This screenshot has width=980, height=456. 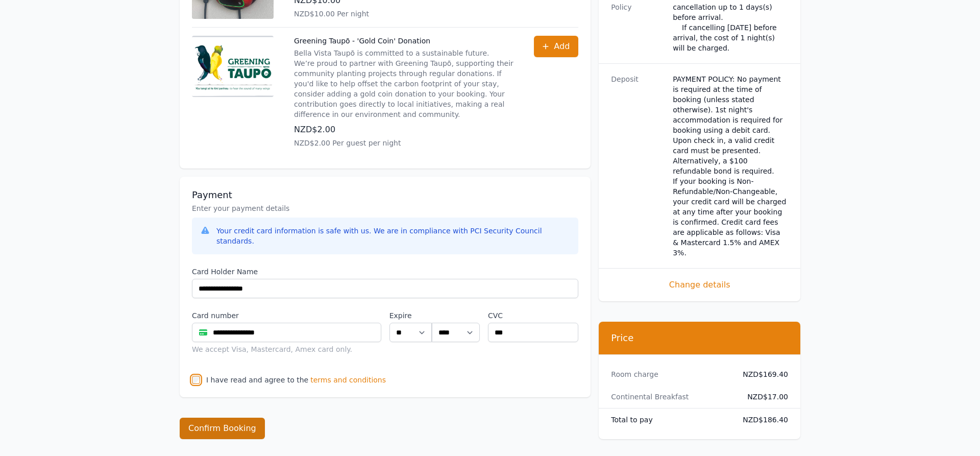 What do you see at coordinates (699, 337) in the screenshot?
I see `h3: Price` at bounding box center [699, 337].